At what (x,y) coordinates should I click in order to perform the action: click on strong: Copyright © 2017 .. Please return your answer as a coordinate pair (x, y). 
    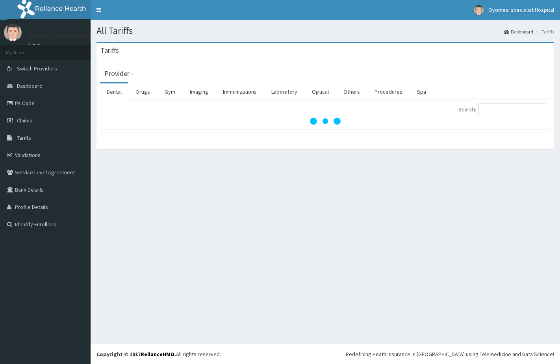
    Looking at the image, I should click on (136, 355).